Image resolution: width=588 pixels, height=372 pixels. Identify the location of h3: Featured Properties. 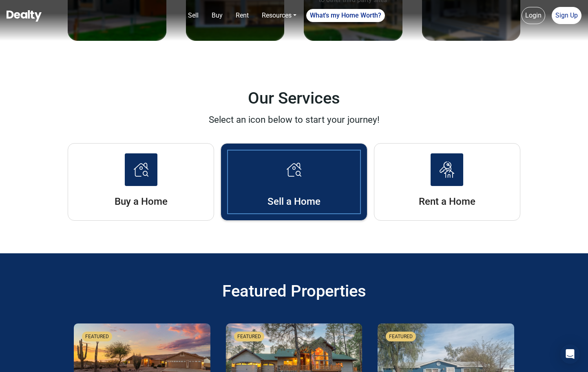
(294, 291).